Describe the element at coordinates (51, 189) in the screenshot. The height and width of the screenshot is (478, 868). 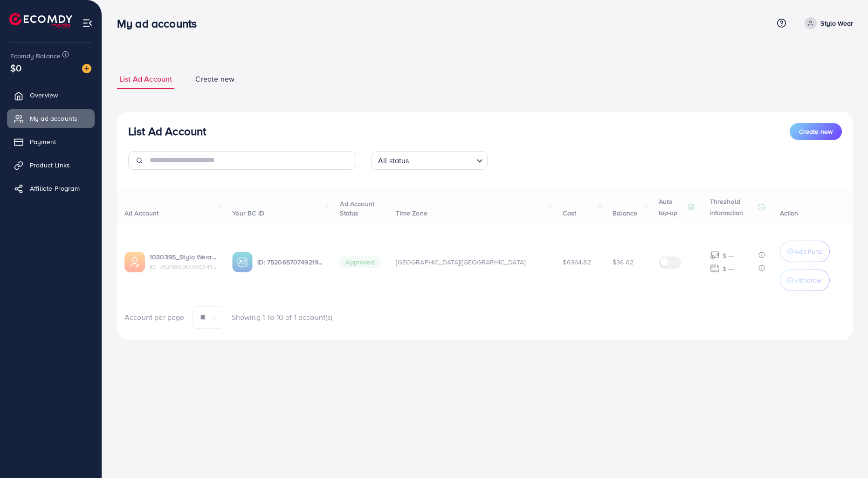
I see `a: Affiliate Program` at that location.